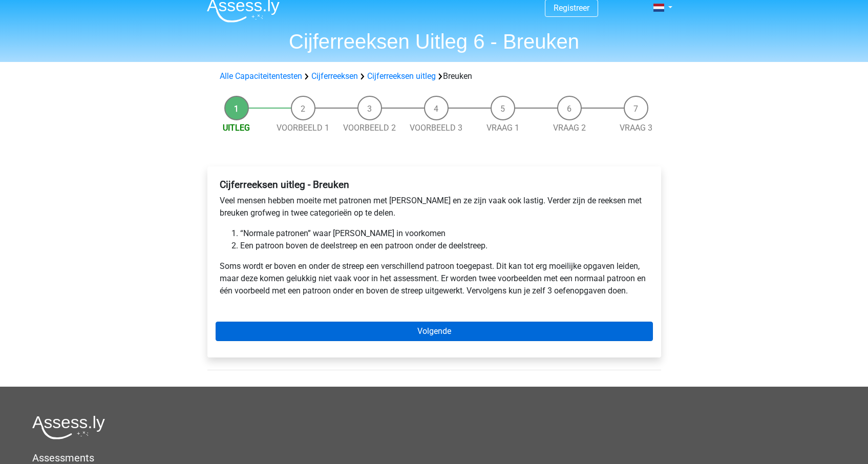  I want to click on li: Een patroon boven de deelstreep en een patroon onder de deelstreep., so click(445, 246).